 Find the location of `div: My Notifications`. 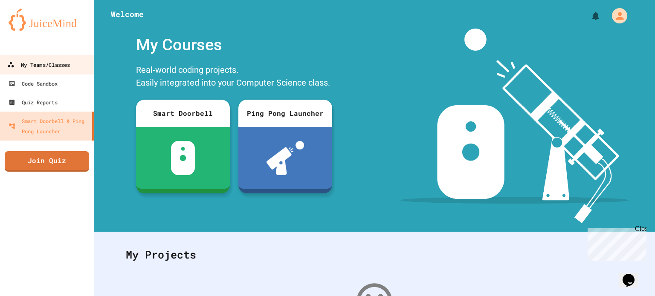

div: My Notifications is located at coordinates (589, 16).